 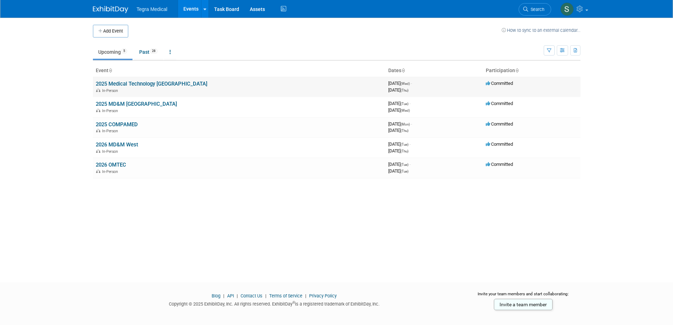 I want to click on a: Past28, so click(x=148, y=52).